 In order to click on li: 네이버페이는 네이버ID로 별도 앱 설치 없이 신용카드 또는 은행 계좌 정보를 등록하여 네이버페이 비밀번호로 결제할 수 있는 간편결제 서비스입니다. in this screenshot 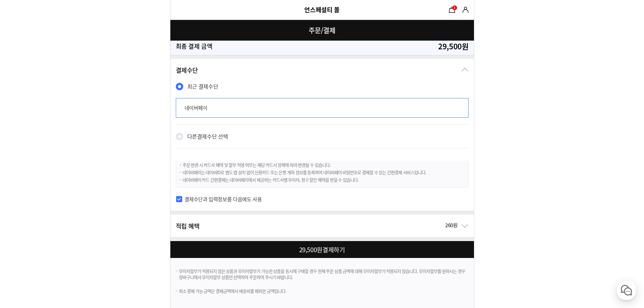, I will do `click(322, 172)`.